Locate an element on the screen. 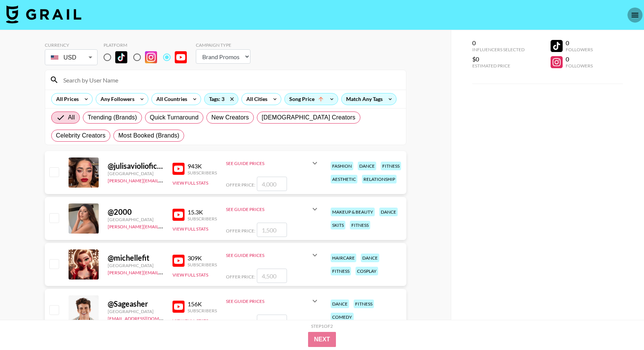  div: Currency is located at coordinates (71, 45).